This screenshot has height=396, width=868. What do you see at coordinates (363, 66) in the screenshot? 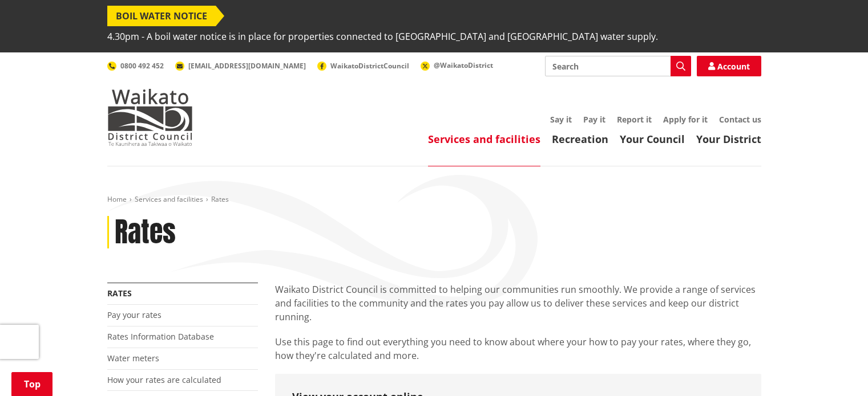
I see `a: WaikatoDistrictCouncil` at bounding box center [363, 66].